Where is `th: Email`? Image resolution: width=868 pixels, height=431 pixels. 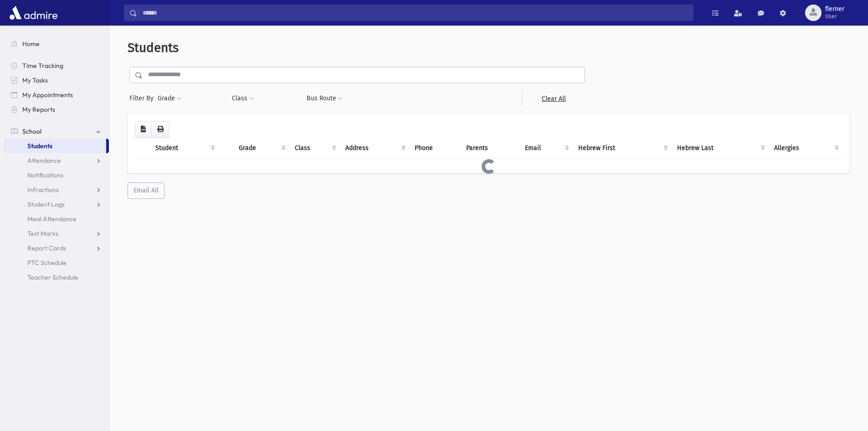 th: Email is located at coordinates (546, 148).